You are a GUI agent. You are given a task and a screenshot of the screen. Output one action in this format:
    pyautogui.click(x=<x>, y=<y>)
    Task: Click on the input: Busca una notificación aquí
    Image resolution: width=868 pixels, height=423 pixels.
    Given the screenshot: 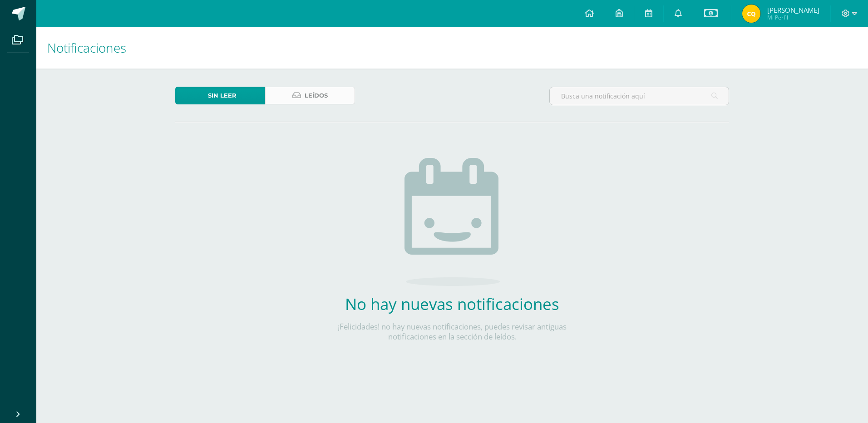 What is the action you would take?
    pyautogui.click(x=639, y=96)
    